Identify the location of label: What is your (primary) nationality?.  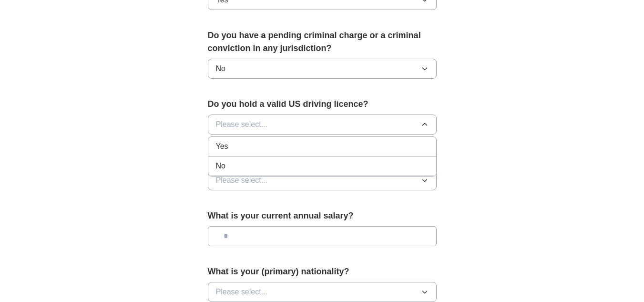
(322, 272).